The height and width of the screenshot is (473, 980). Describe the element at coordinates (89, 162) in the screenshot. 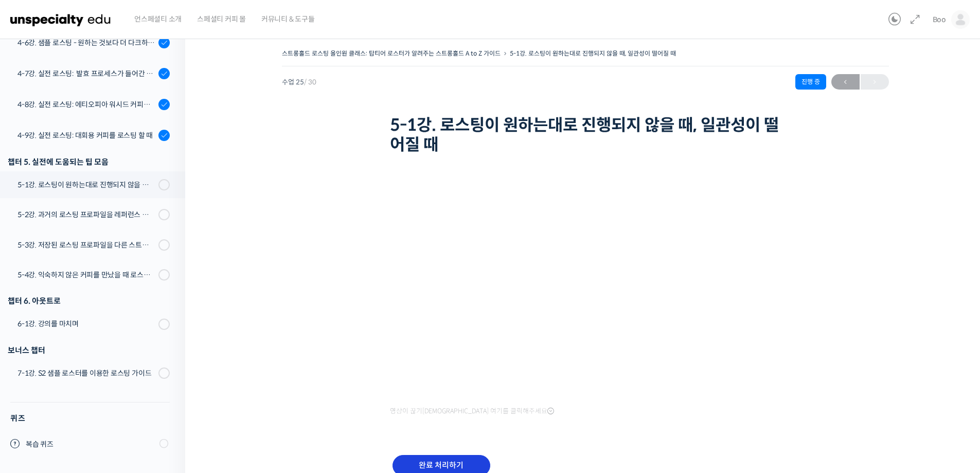

I see `div: 챕터 5. 실전에 도움되는 팁 모음` at that location.